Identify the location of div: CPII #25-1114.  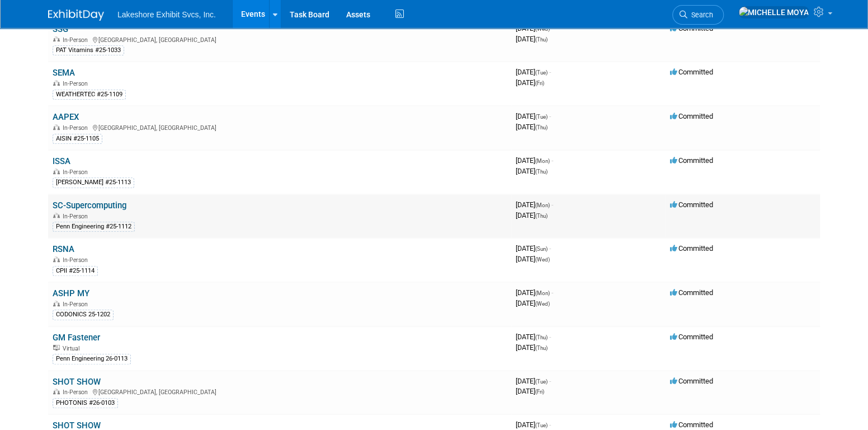
(75, 271).